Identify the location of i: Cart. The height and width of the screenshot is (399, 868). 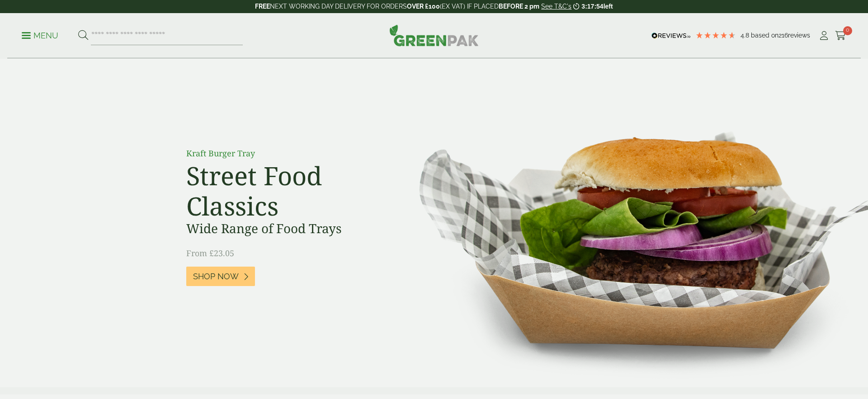
(840, 36).